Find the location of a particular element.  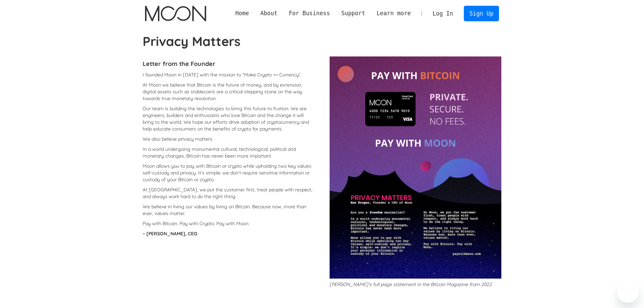

p: Our team is building the technologies to bring this future to fruition. We are engineers, builder... is located at coordinates (229, 118).